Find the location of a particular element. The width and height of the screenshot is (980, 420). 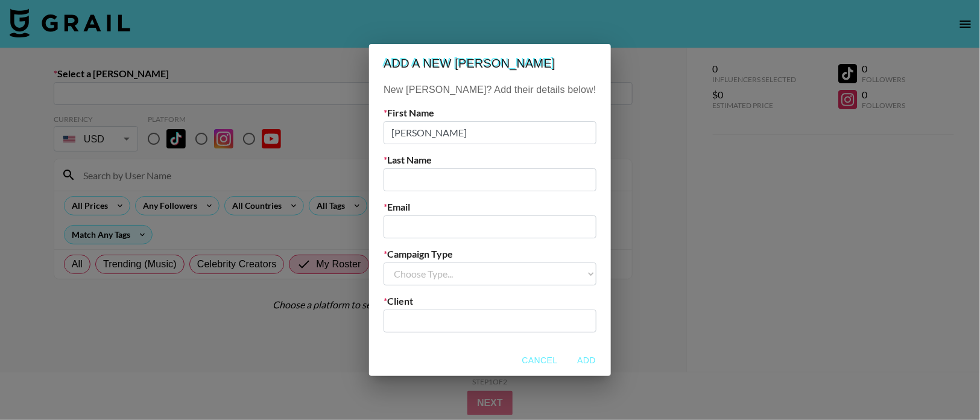

label: Campaign Type is located at coordinates (490, 254).